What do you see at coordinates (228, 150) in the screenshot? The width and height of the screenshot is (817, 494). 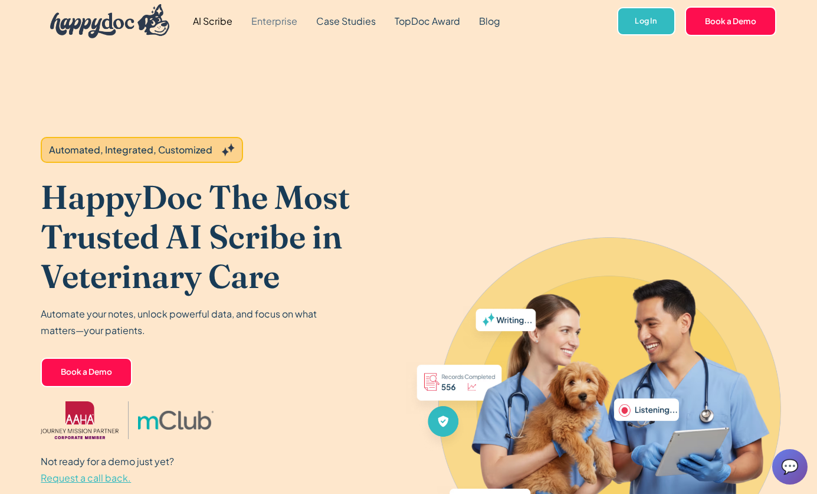 I see `img: Grey sparkles.` at bounding box center [228, 150].